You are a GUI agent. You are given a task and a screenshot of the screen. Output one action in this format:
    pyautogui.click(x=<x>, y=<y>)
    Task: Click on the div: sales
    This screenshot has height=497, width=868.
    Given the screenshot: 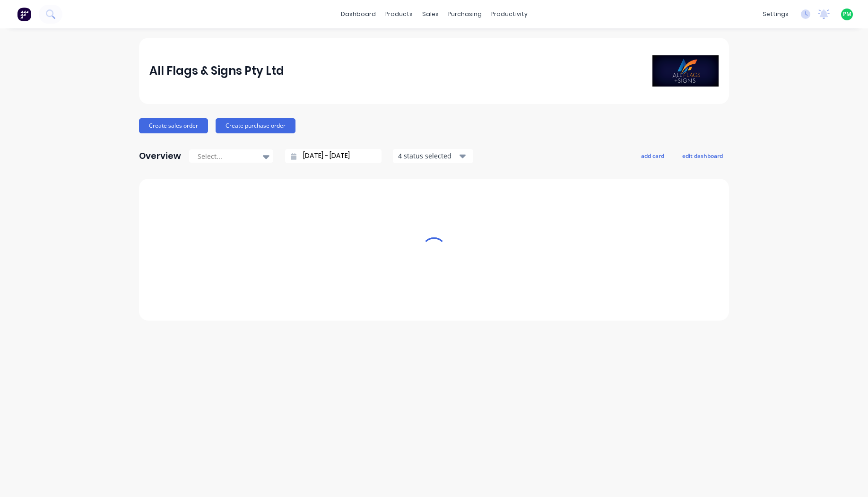 What is the action you would take?
    pyautogui.click(x=430, y=14)
    